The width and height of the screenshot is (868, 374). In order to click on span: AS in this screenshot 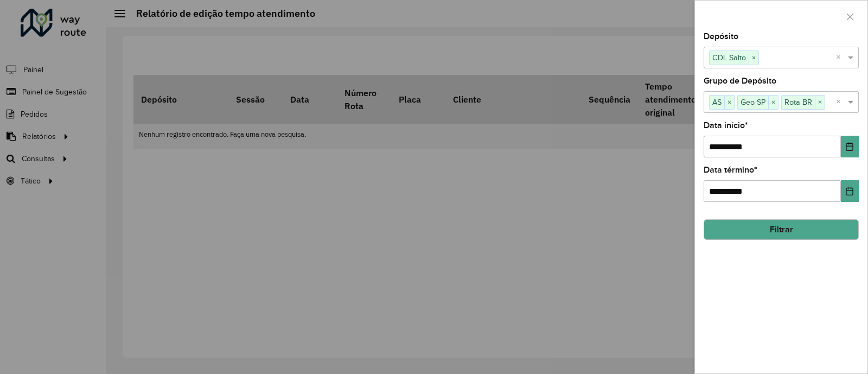, I will do `click(716, 102)`.